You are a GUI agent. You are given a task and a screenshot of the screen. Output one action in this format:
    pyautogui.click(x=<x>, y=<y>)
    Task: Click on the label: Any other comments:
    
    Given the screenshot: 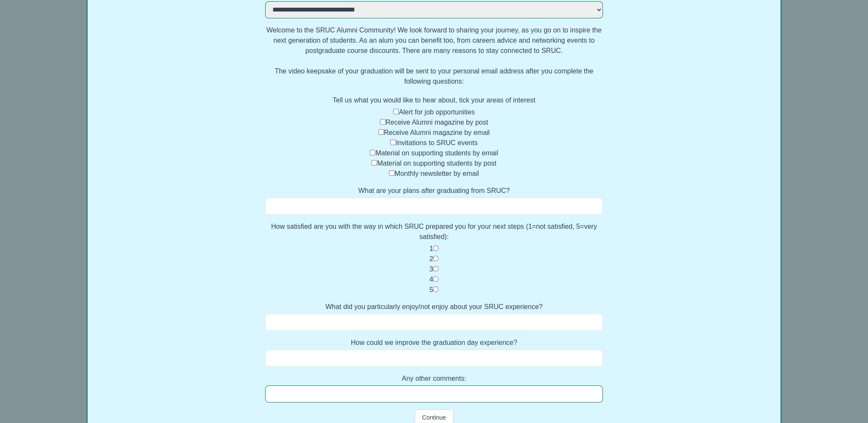 What is the action you would take?
    pyautogui.click(x=434, y=379)
    